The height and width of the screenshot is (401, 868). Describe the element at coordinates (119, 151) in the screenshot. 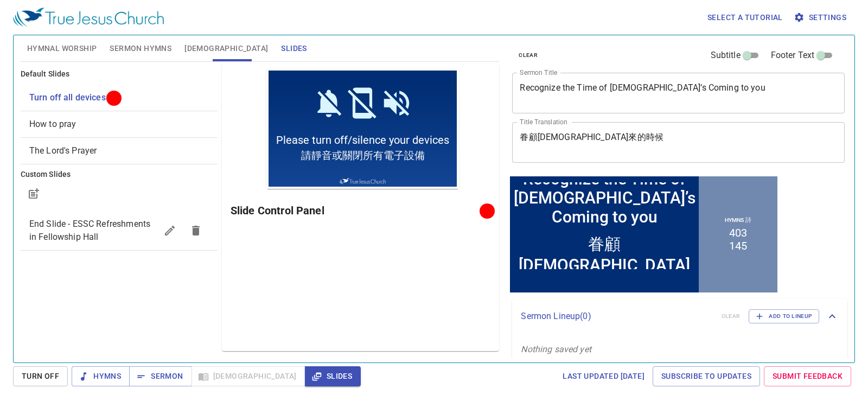

I see `div: The Lord's Prayer` at that location.